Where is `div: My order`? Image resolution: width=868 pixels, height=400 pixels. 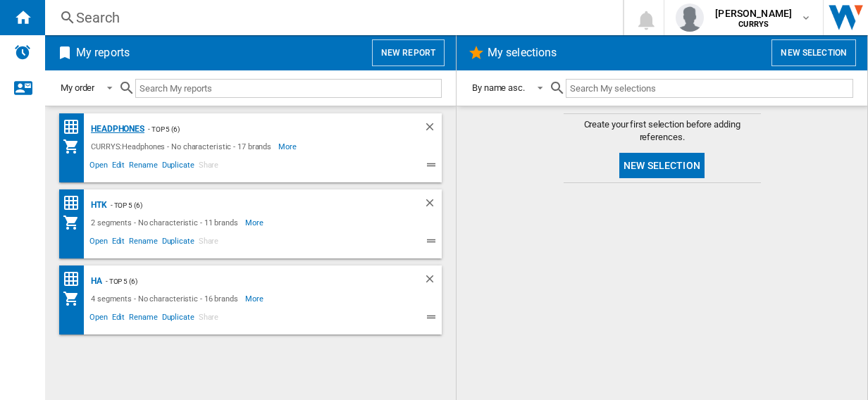
div: My order is located at coordinates (78, 87).